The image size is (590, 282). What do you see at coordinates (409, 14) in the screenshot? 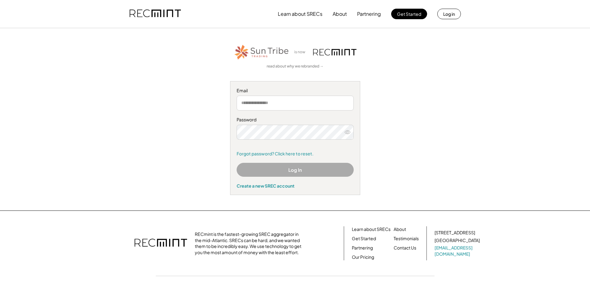
I see `button: Get Started` at bounding box center [409, 14].